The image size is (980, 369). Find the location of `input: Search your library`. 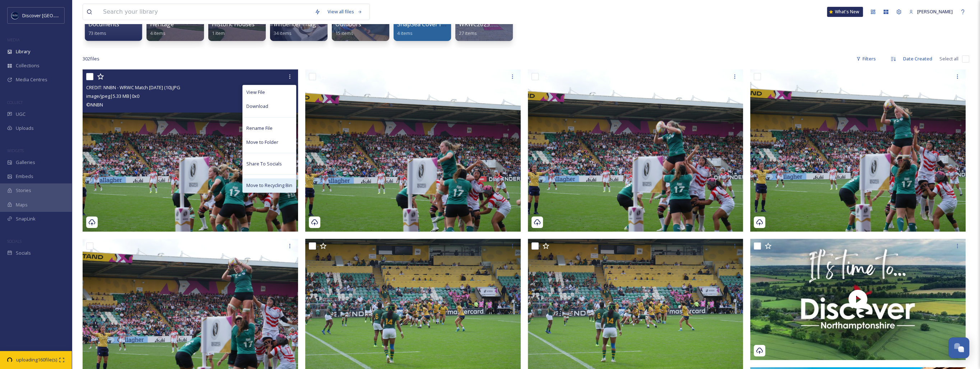

input: Search your library is located at coordinates (205, 12).